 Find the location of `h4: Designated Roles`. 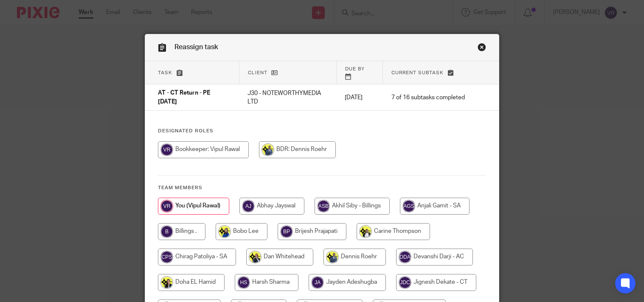

h4: Designated Roles is located at coordinates (322, 131).